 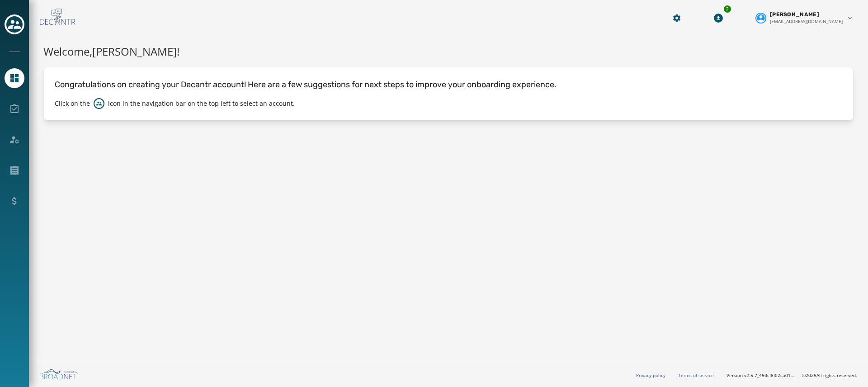 I want to click on button: Manage global settings, so click(x=677, y=18).